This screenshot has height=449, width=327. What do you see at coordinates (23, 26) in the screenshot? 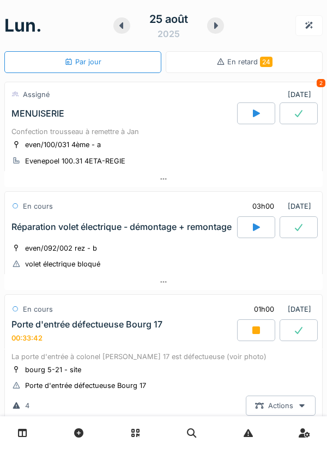
I see `h1: lun.` at bounding box center [23, 26].